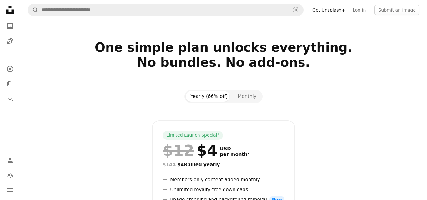 This screenshot has width=427, height=200. I want to click on li: Members-only content added monthly, so click(223, 180).